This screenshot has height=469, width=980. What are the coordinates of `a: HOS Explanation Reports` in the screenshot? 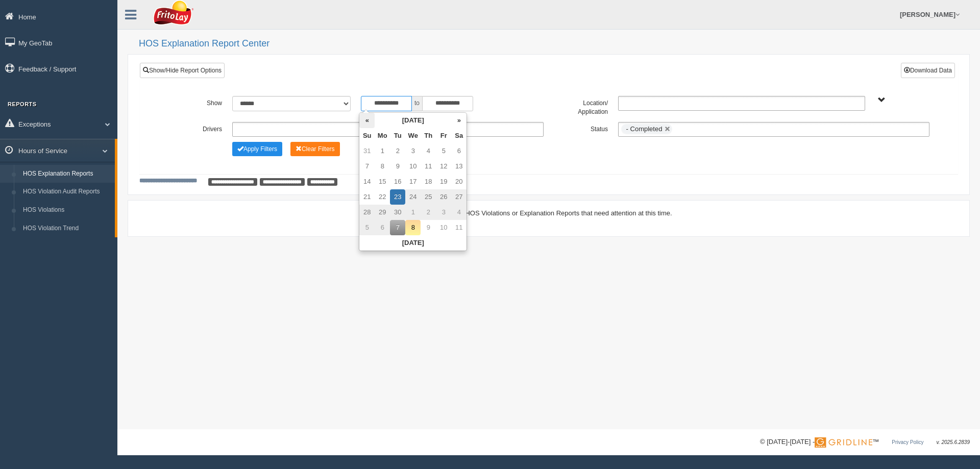 It's located at (67, 174).